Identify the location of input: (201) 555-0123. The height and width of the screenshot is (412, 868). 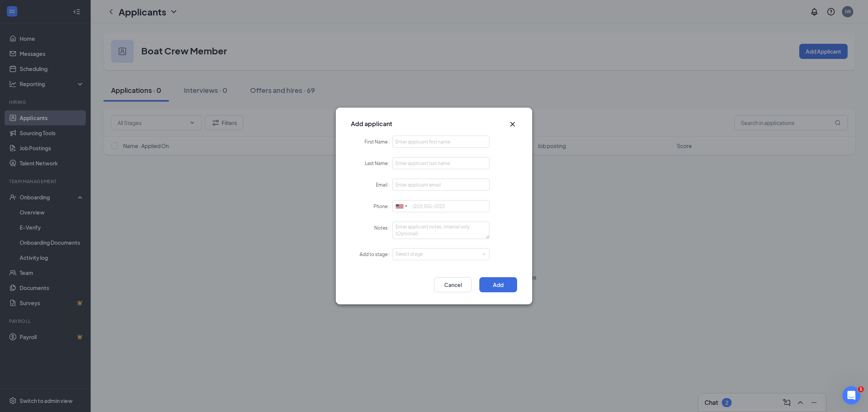
(441, 206).